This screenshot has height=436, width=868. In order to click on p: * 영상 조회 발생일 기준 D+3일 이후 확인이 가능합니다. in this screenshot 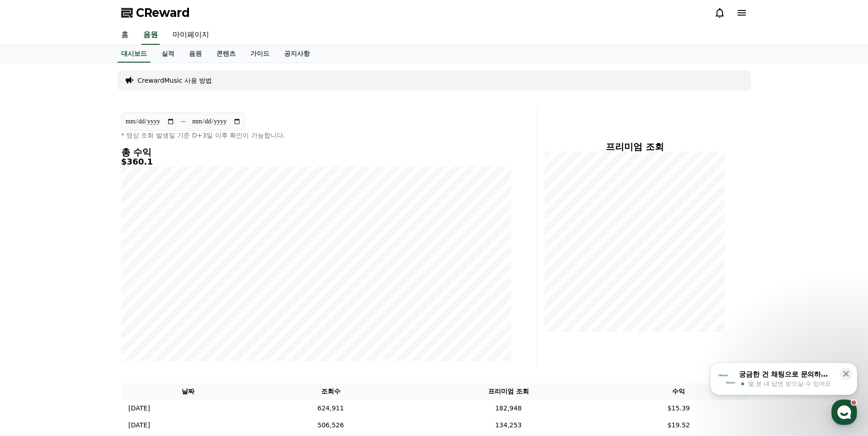, I will do `click(316, 136)`.